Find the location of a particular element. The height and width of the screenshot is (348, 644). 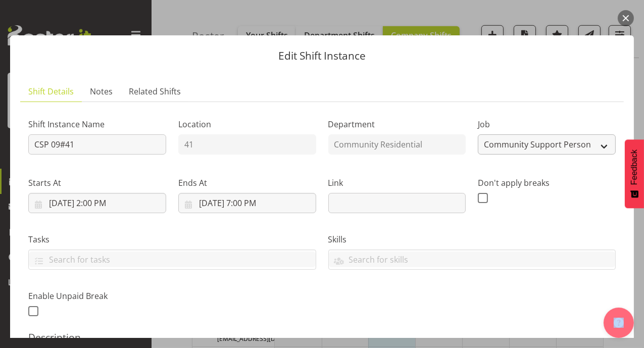

label: Department is located at coordinates (397, 124).